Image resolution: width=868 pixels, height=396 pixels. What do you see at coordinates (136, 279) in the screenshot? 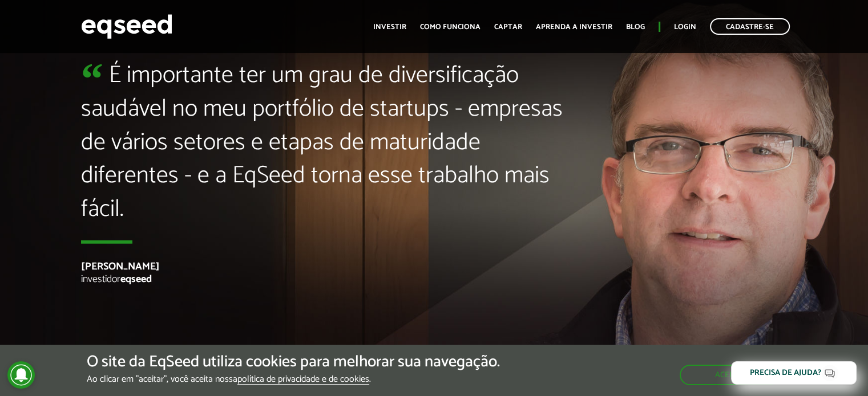
I see `strong: eqseed` at bounding box center [136, 279].